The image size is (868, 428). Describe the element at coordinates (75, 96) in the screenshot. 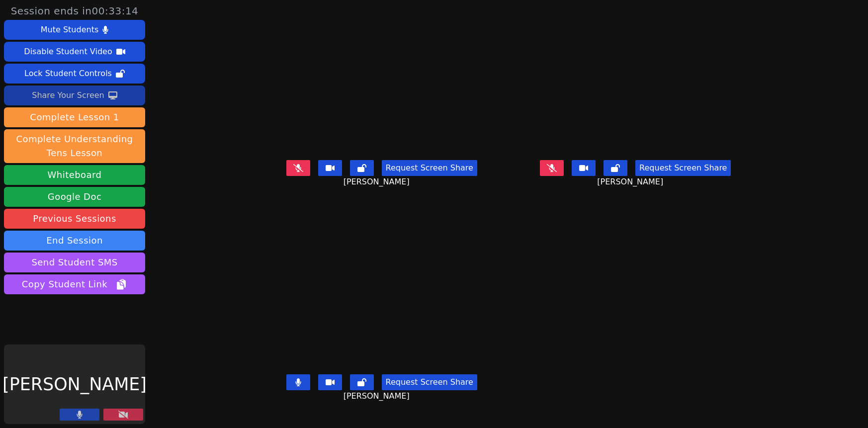

I see `button: Share Your Screen` at that location.